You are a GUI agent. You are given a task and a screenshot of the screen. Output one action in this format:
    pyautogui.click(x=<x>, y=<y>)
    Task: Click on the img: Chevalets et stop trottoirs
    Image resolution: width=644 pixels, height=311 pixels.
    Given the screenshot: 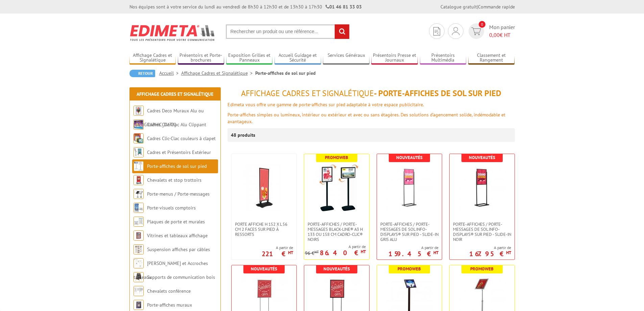 What is the action you would take?
    pyautogui.click(x=139, y=180)
    